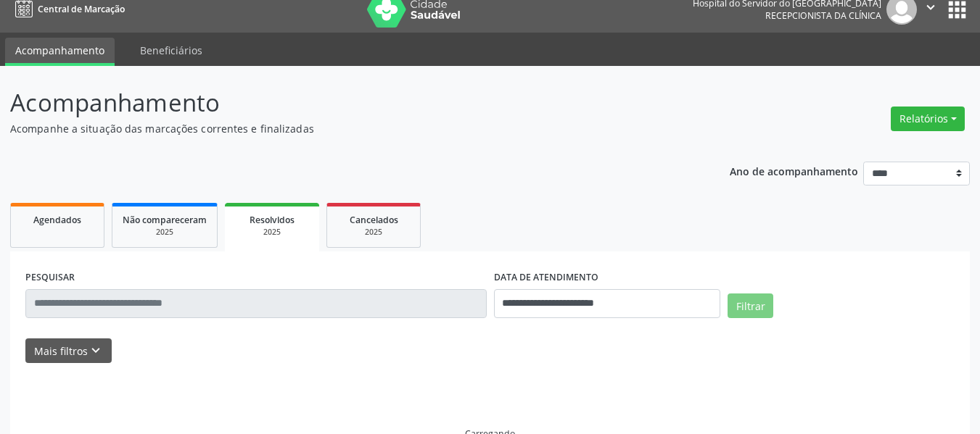 The height and width of the screenshot is (434, 980). I want to click on span: Recepcionista da clínica, so click(823, 15).